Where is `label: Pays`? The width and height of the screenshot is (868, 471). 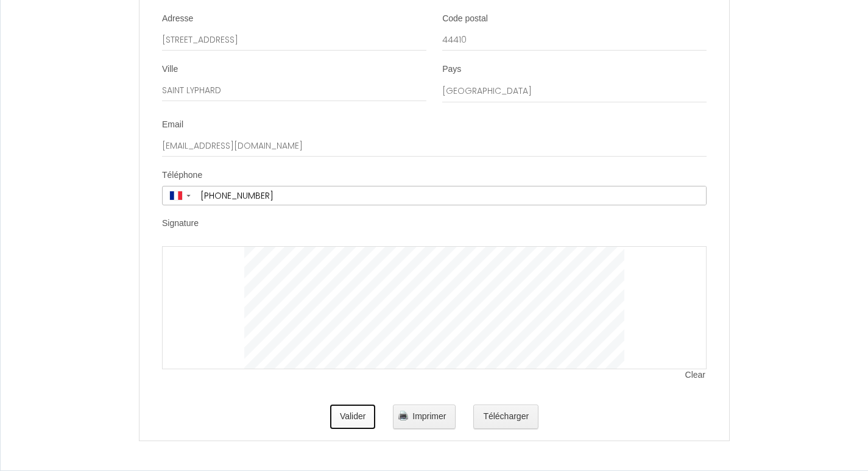 label: Pays is located at coordinates (452, 69).